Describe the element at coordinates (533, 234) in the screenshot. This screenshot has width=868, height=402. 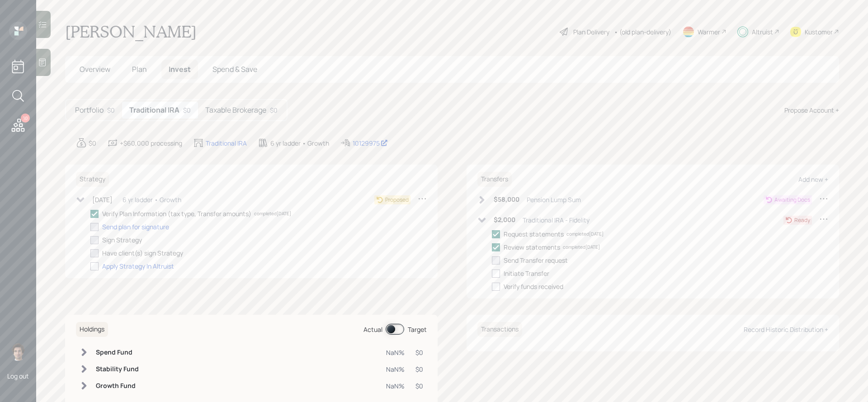
I see `div: Request statements` at that location.